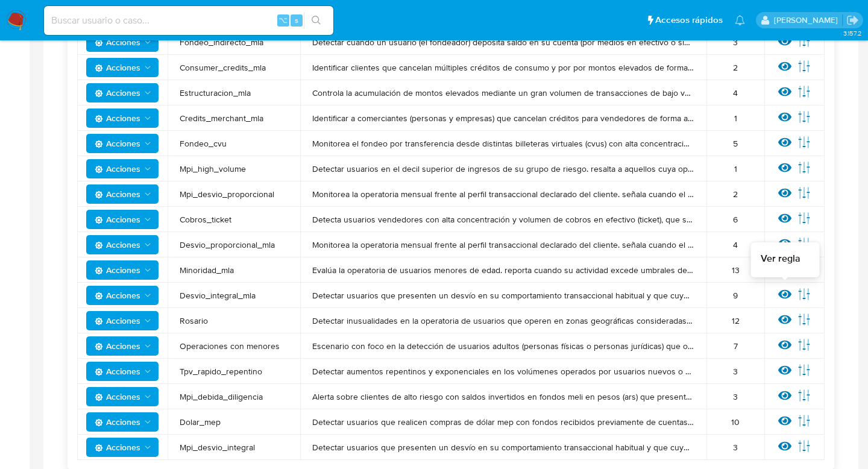 This screenshot has width=868, height=469. I want to click on p: lautaro.chamorro@mercadolibre.com, so click(808, 20).